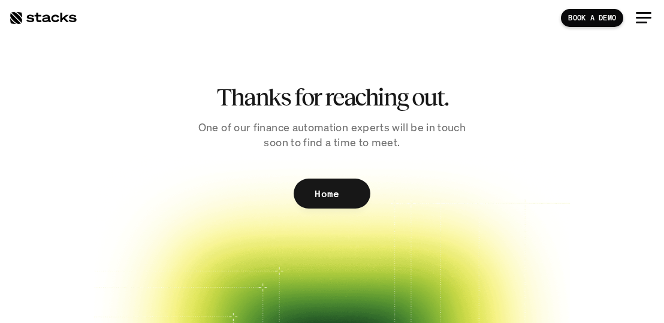  What do you see at coordinates (331, 194) in the screenshot?
I see `a: Home` at bounding box center [331, 194].